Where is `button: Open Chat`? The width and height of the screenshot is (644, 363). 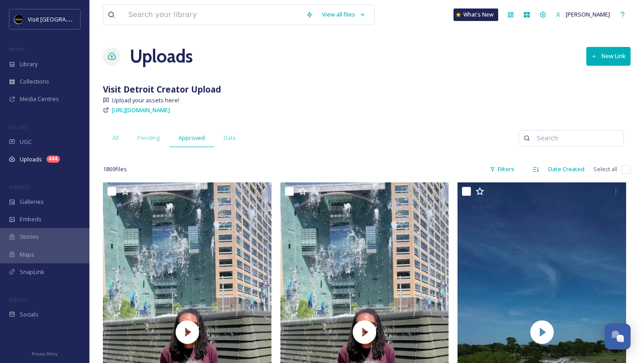
button: Open Chat is located at coordinates (618, 337).